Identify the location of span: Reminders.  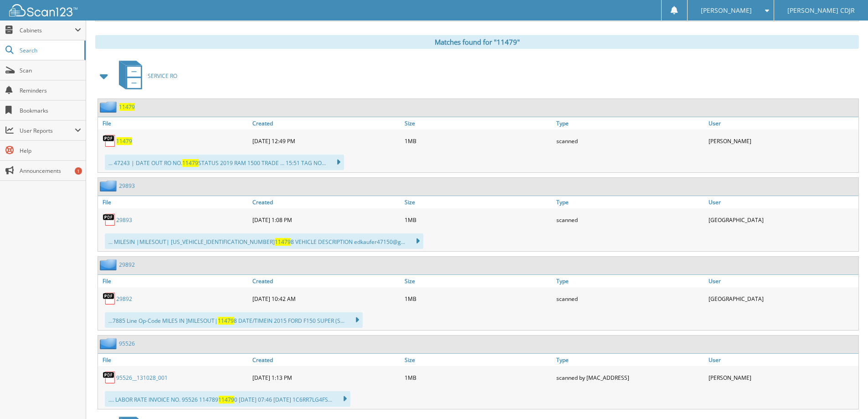
(50, 90).